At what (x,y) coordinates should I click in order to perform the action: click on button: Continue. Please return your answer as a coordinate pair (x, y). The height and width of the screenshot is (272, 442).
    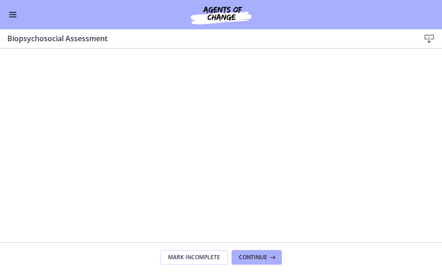
    Looking at the image, I should click on (257, 257).